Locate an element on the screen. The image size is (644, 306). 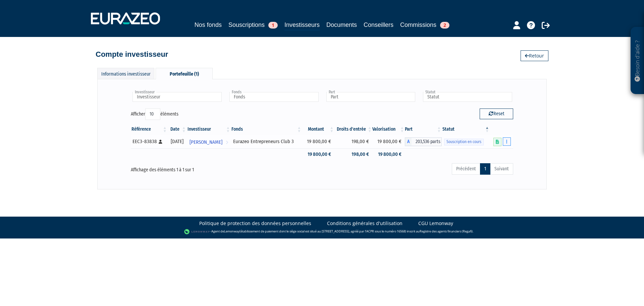
span: 1 is located at coordinates (273, 25).